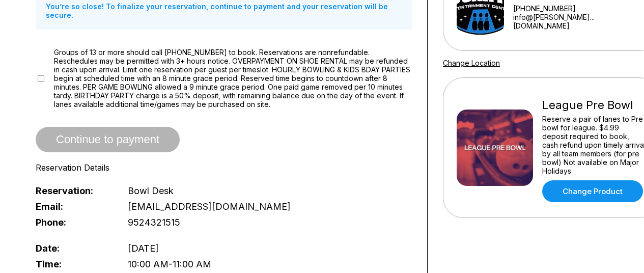 The width and height of the screenshot is (644, 273). What do you see at coordinates (73, 264) in the screenshot?
I see `span: Time:` at bounding box center [73, 264].